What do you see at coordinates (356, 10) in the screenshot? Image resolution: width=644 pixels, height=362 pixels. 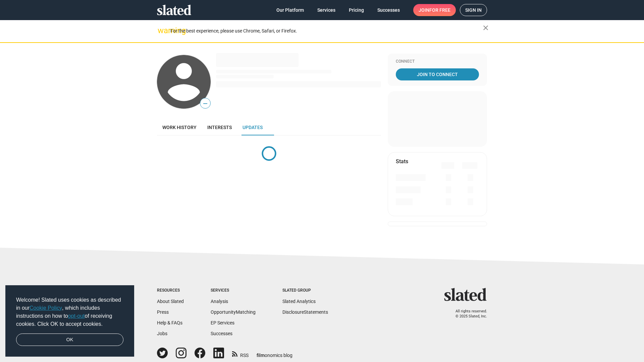 I see `span: Pricing` at bounding box center [356, 10].